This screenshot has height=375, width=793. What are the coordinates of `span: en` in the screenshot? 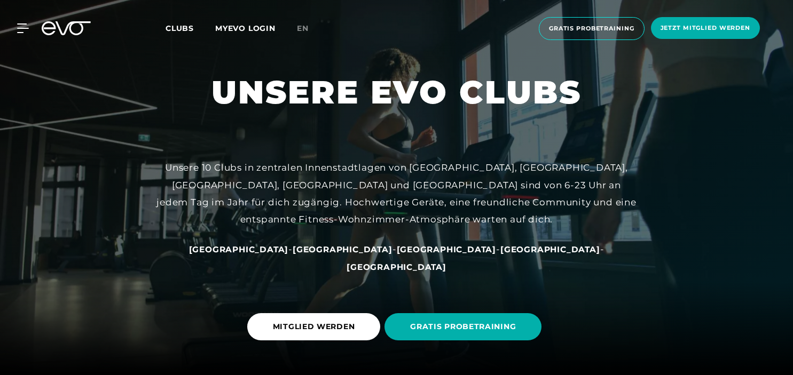 It's located at (303, 28).